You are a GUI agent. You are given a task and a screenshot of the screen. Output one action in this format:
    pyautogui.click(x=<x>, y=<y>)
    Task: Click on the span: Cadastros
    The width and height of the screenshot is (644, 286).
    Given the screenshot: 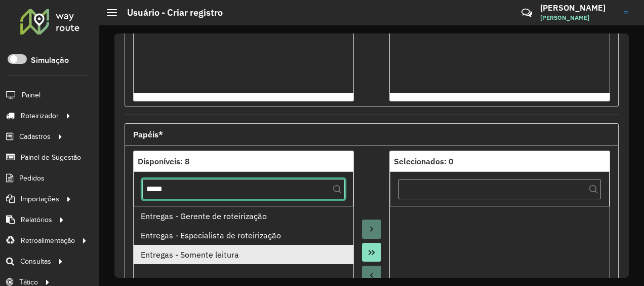 What is the action you would take?
    pyautogui.click(x=35, y=136)
    